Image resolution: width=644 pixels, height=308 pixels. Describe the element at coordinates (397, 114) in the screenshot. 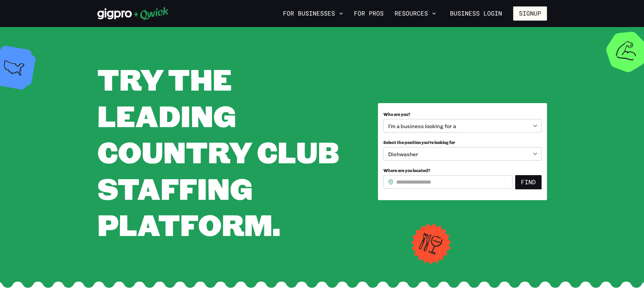

I see `span: Who are you?` at that location.